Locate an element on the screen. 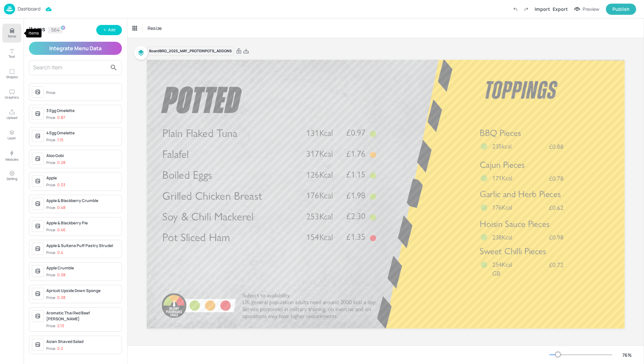  button: Items is located at coordinates (12, 33).